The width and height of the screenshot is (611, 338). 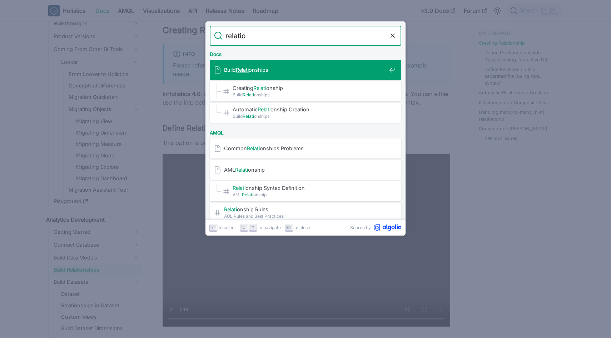 What do you see at coordinates (253, 228) in the screenshot?
I see `svg: Arrow up` at bounding box center [253, 228].